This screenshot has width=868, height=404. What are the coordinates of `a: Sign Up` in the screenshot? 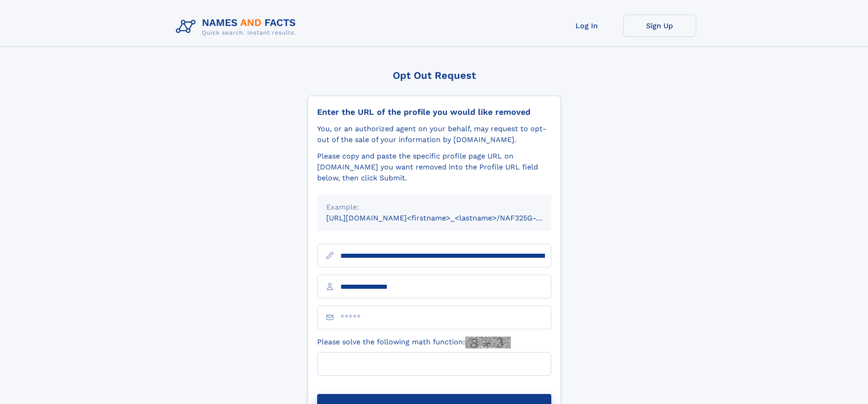 It's located at (660, 25).